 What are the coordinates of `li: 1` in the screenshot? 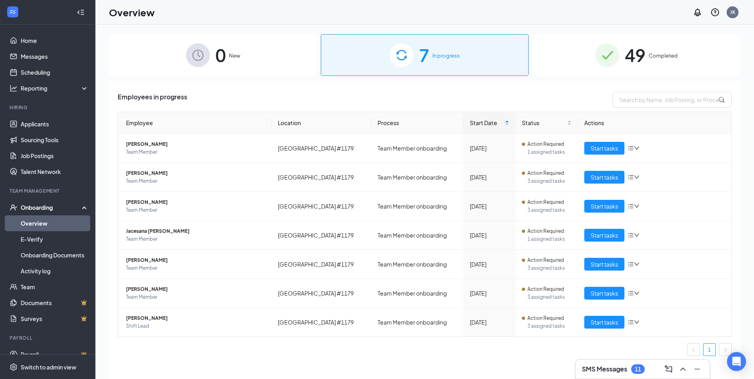 It's located at (709, 350).